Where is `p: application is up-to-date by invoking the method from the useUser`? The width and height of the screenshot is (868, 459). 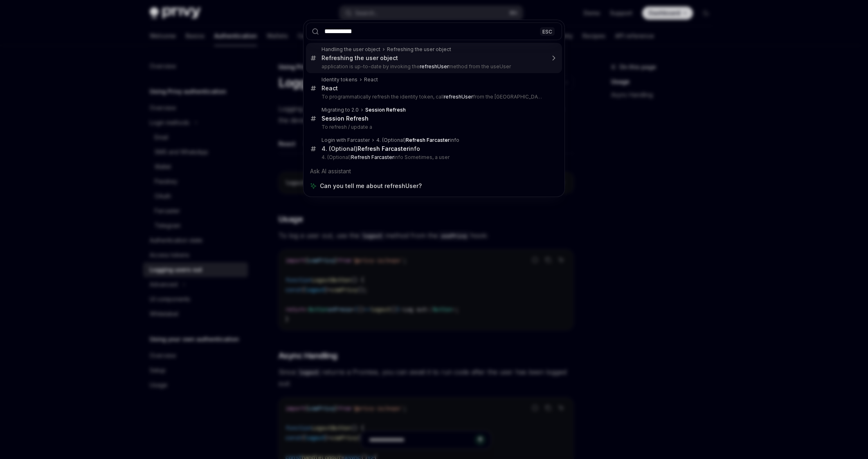 p: application is up-to-date by invoking the method from the useUser is located at coordinates (433, 66).